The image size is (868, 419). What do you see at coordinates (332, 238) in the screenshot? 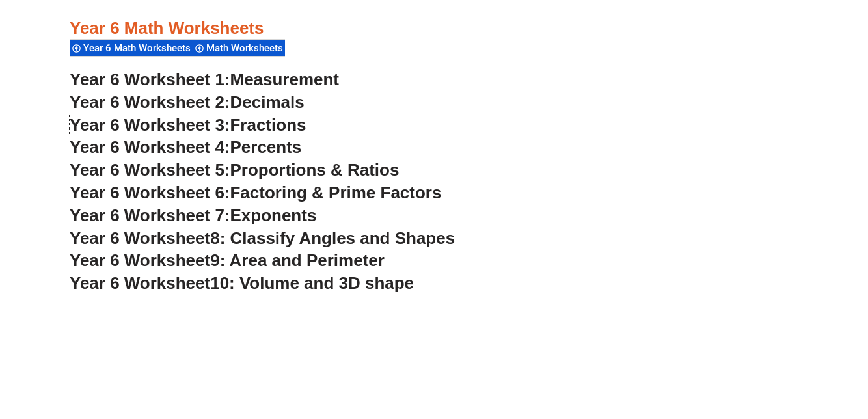
I see `span: 8: Classify Angles and Shapes` at bounding box center [332, 238].